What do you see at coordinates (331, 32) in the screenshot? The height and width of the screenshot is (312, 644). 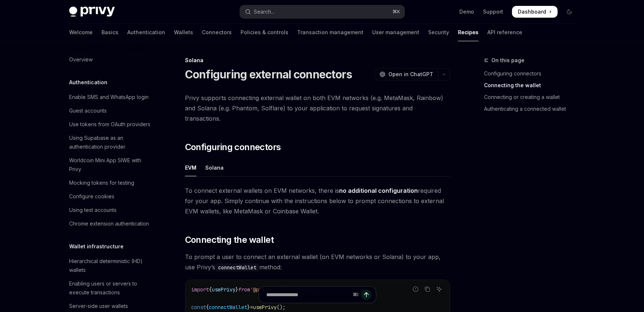 I see `a: Transaction management` at bounding box center [331, 32].